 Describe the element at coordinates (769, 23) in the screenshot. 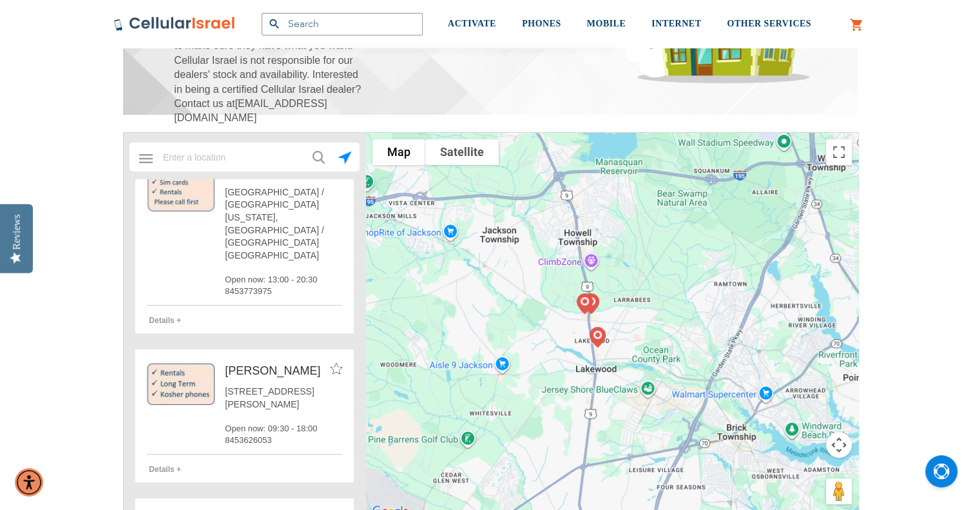

I see `span: OTHER SERVICES` at that location.